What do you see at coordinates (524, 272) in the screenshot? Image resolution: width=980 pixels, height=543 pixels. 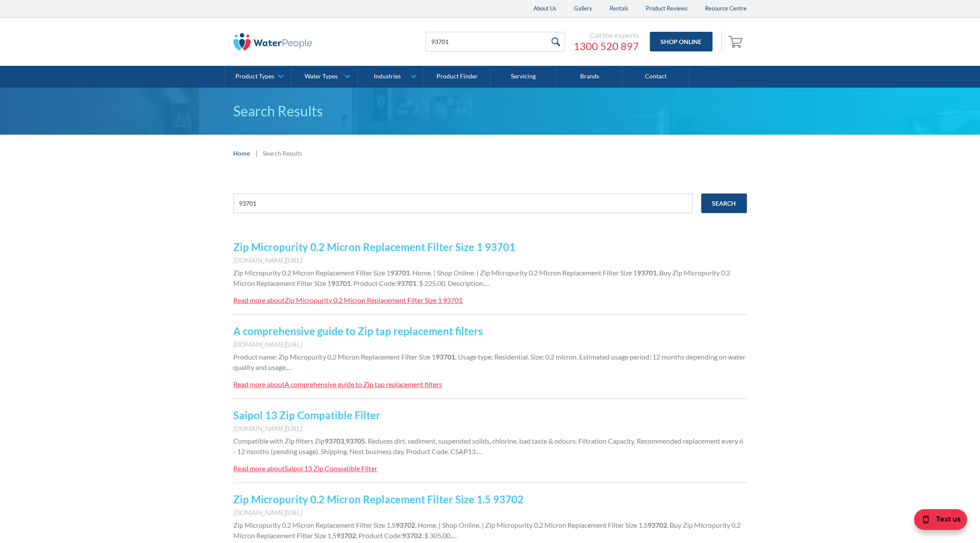 I see `span: . Home. | Shop Online. | Zip Micropurity 0.2 Micron Replacement Filter Size 1` at bounding box center [524, 272].